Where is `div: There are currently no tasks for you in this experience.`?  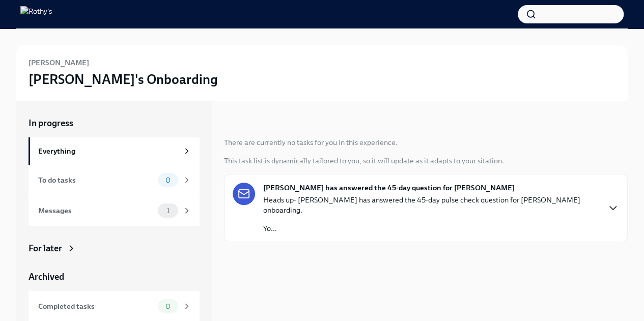
div: There are currently no tasks for you in this experience. is located at coordinates (310, 142).